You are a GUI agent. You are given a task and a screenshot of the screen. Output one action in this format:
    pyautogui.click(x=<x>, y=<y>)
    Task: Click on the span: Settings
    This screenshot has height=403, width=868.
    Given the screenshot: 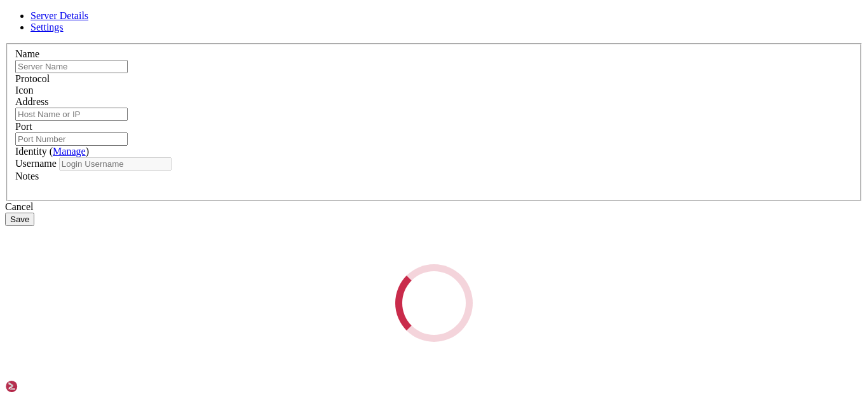 What is the action you would take?
    pyautogui.click(x=47, y=27)
    